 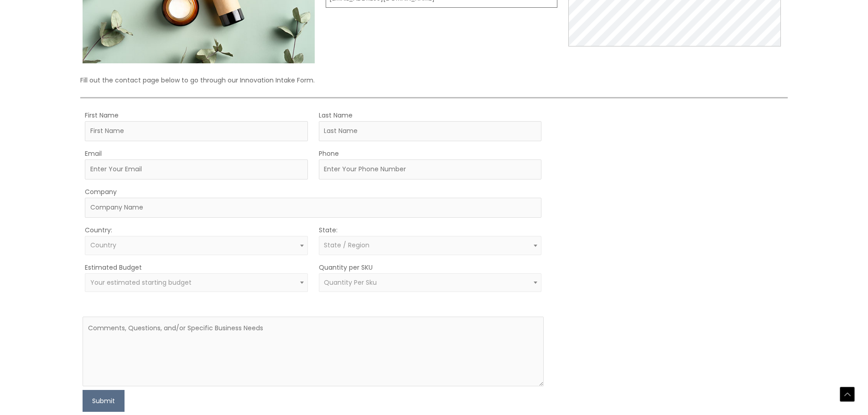 What do you see at coordinates (141, 283) in the screenshot?
I see `span: Your estimated starting budget` at bounding box center [141, 283].